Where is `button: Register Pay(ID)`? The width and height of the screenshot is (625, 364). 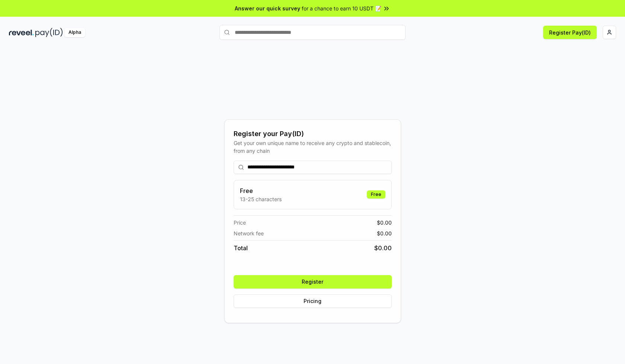 button: Register Pay(ID) is located at coordinates (570, 32).